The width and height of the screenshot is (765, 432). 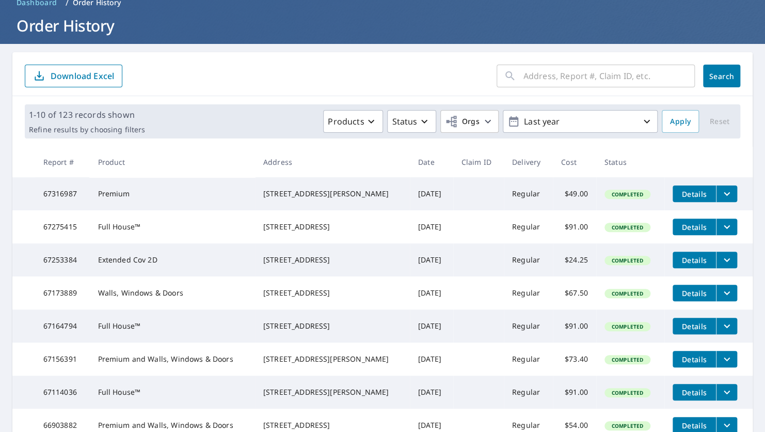 I want to click on th: Product, so click(x=172, y=162).